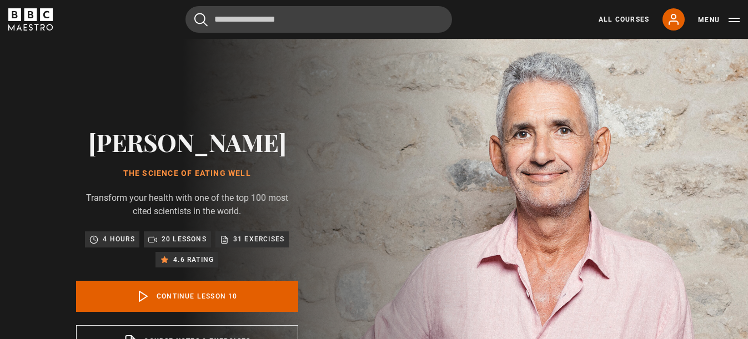 Image resolution: width=748 pixels, height=339 pixels. What do you see at coordinates (118, 239) in the screenshot?
I see `p: 4 hours` at bounding box center [118, 239].